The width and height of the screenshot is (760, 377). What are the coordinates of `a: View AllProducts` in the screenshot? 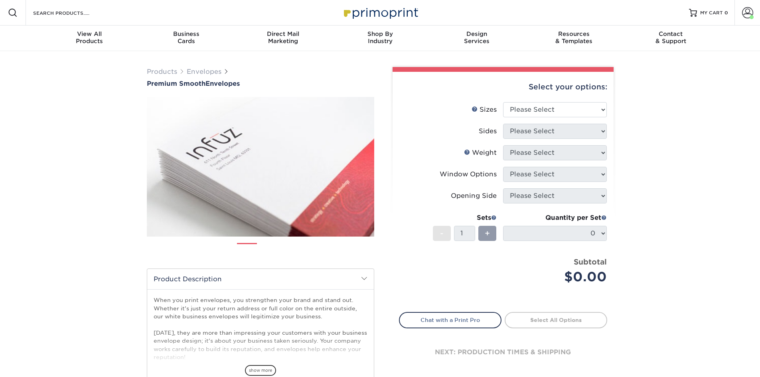 It's located at (89, 38).